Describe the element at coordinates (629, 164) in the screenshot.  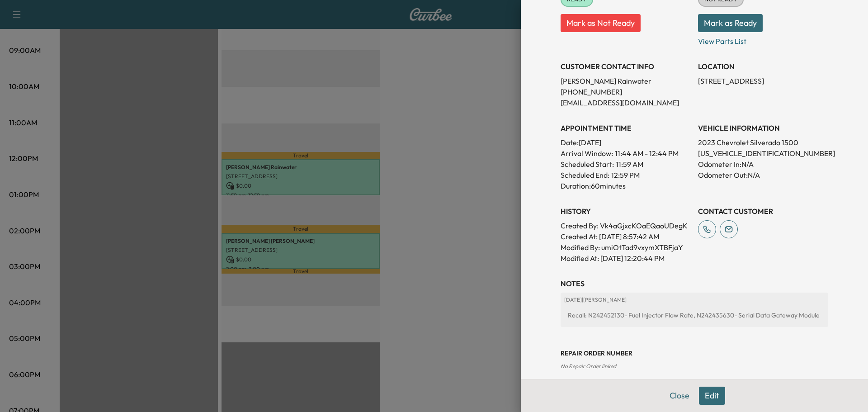
I see `p: 11:59 AM` at that location.